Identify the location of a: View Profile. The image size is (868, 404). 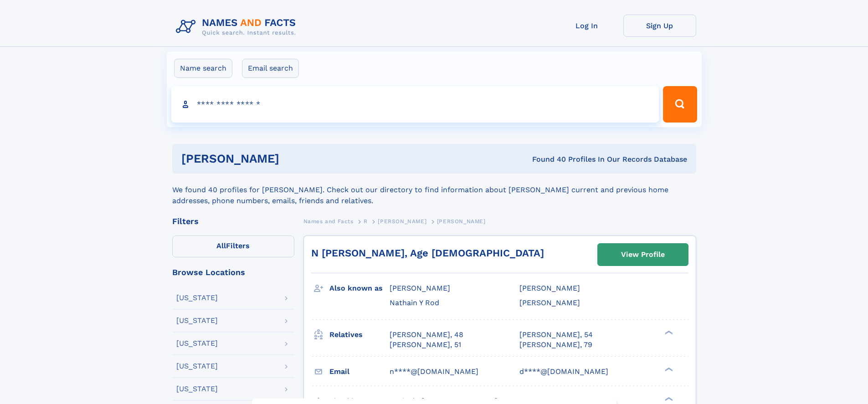
(643, 255).